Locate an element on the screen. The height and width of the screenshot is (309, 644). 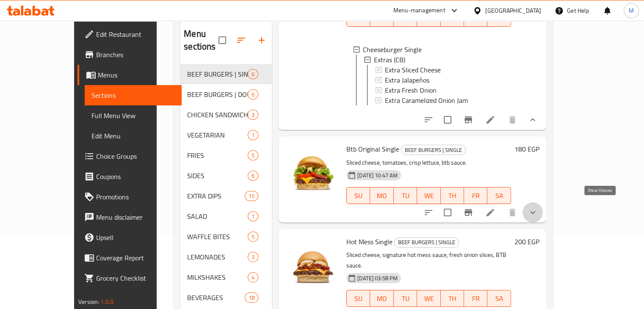
span: Extra Caramelized Onion Jam is located at coordinates (426, 100).